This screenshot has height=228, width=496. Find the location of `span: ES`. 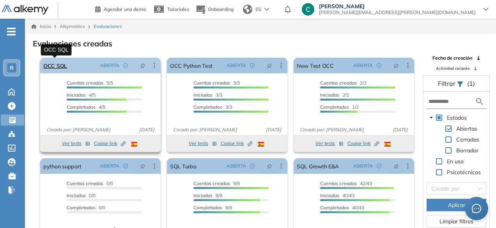

span: ES is located at coordinates (258, 9).